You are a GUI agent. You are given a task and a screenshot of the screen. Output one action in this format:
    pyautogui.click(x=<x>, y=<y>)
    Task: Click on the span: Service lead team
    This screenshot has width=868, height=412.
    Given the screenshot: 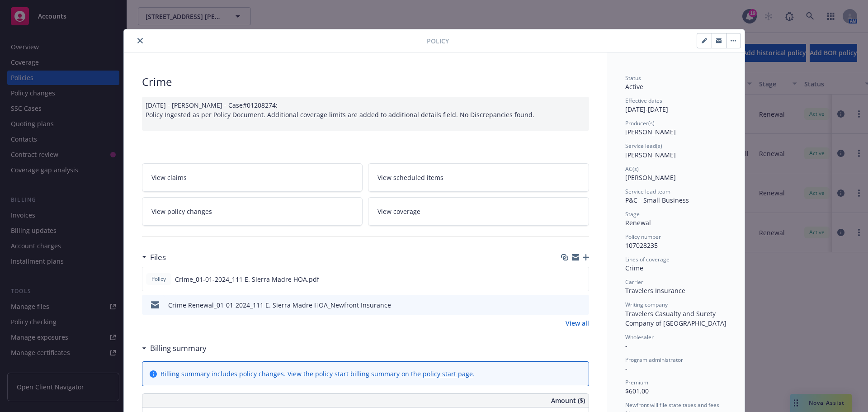 What is the action you would take?
    pyautogui.click(x=647, y=191)
    